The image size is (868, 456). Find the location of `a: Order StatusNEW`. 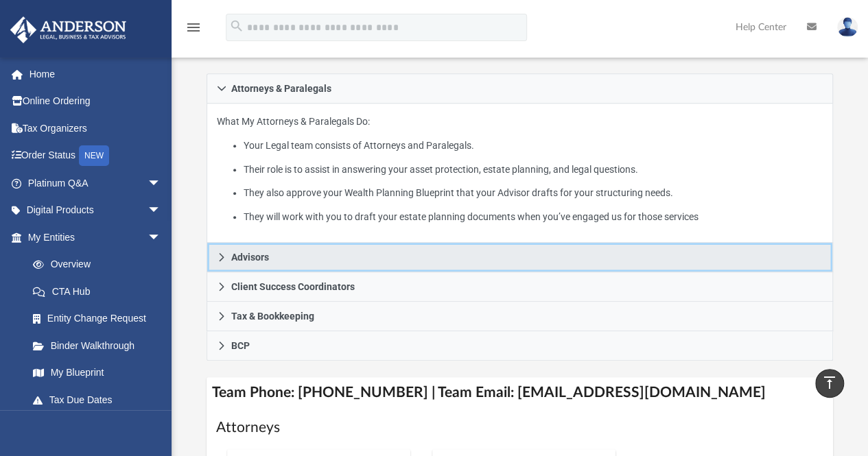

a: Order StatusNEW is located at coordinates (96, 155).